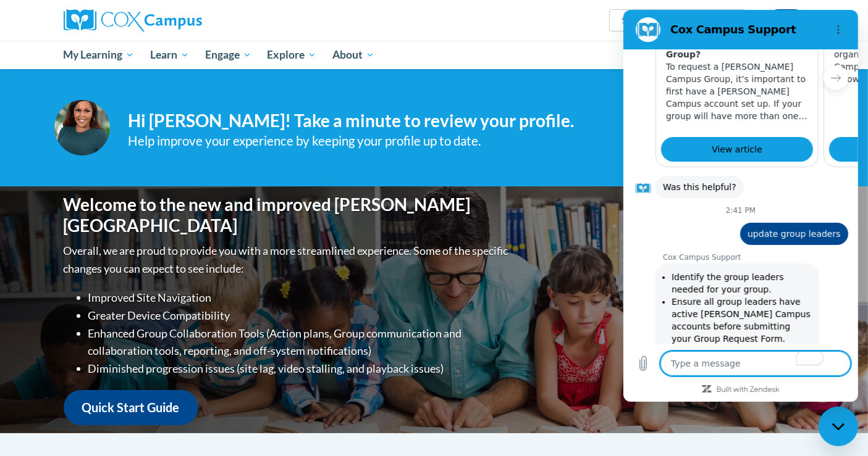 The height and width of the screenshot is (456, 868). What do you see at coordinates (299, 368) in the screenshot?
I see `li: Diminished progression issues (site lag, video stalling, and playback issues)` at bounding box center [299, 368].